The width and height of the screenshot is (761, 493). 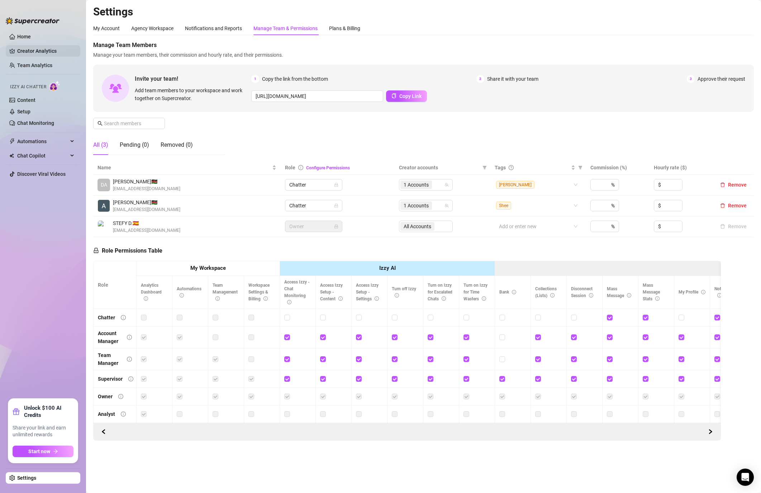 I want to click on span: Invite your team!, so click(x=193, y=79).